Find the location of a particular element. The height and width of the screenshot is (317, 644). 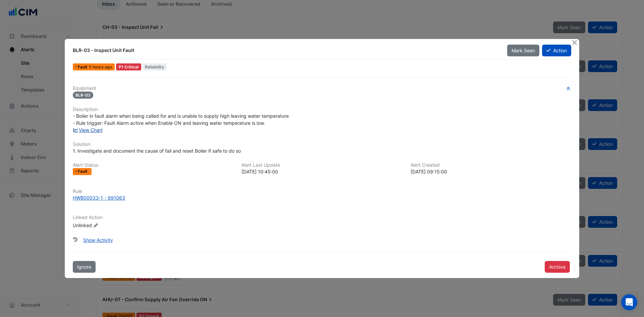

a: HWB00033-1 - 991063 is located at coordinates (322, 198).